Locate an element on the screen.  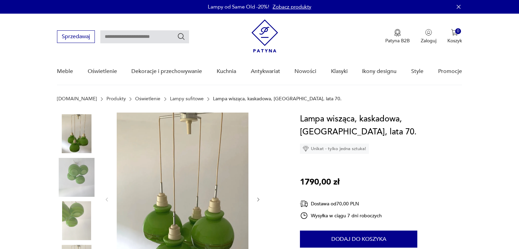
a: Klasyki is located at coordinates (339, 71).